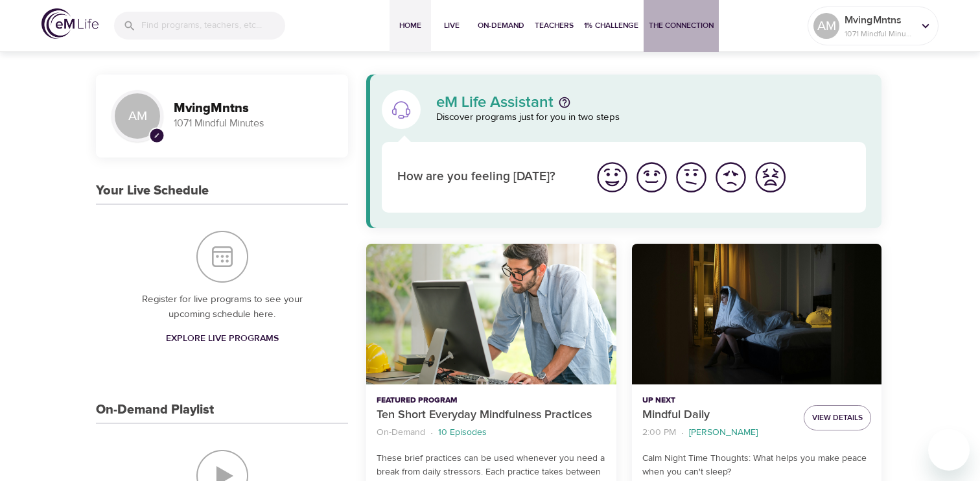 This screenshot has width=980, height=481. I want to click on h3: Your Live Schedule, so click(153, 190).